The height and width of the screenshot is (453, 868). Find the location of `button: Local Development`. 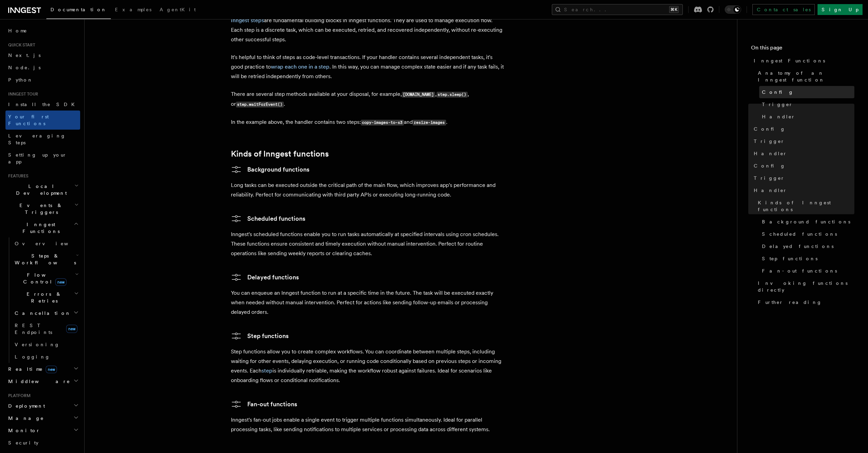

button: Local Development is located at coordinates (42, 190).